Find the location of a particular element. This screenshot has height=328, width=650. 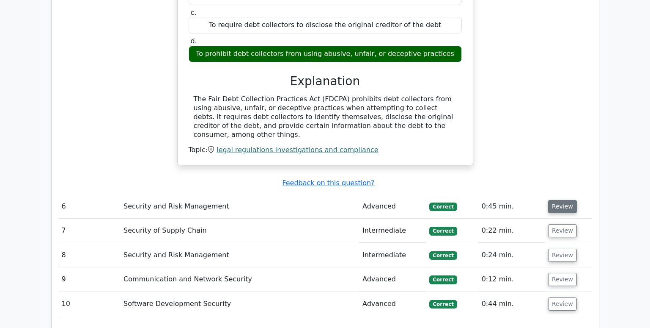

div: To require debt collectors to disclose the original creditor of the debt is located at coordinates (325, 25).